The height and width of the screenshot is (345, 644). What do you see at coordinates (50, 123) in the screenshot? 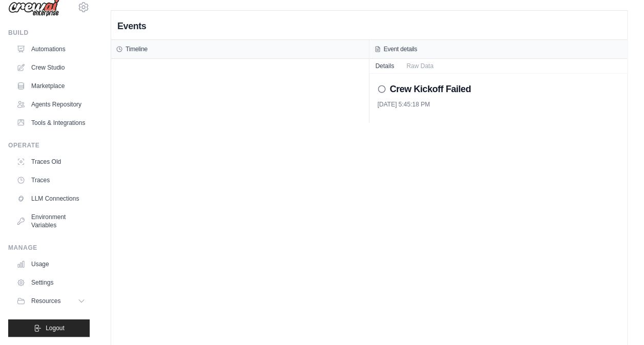
I see `a: Tools & Integrations` at bounding box center [50, 123].